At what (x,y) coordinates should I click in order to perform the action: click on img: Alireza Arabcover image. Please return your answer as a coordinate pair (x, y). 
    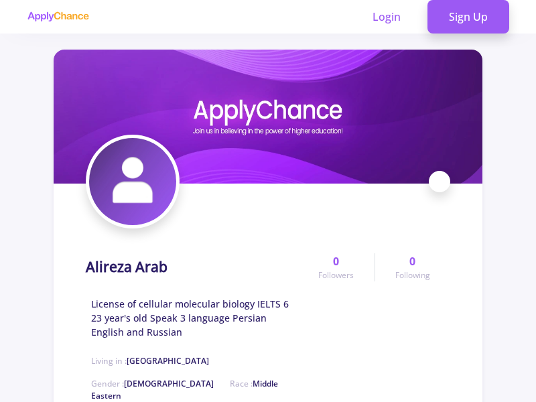
    Looking at the image, I should click on (268, 117).